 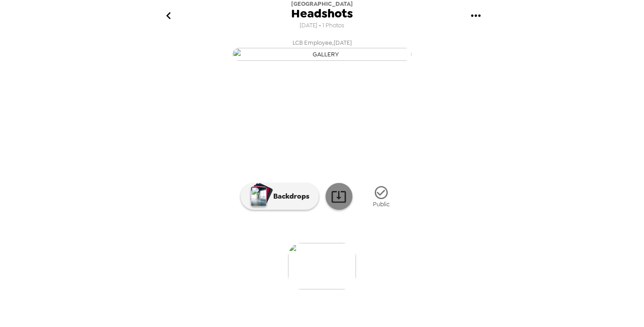 What do you see at coordinates (280, 196) in the screenshot?
I see `button: Backdrops` at bounding box center [280, 196].